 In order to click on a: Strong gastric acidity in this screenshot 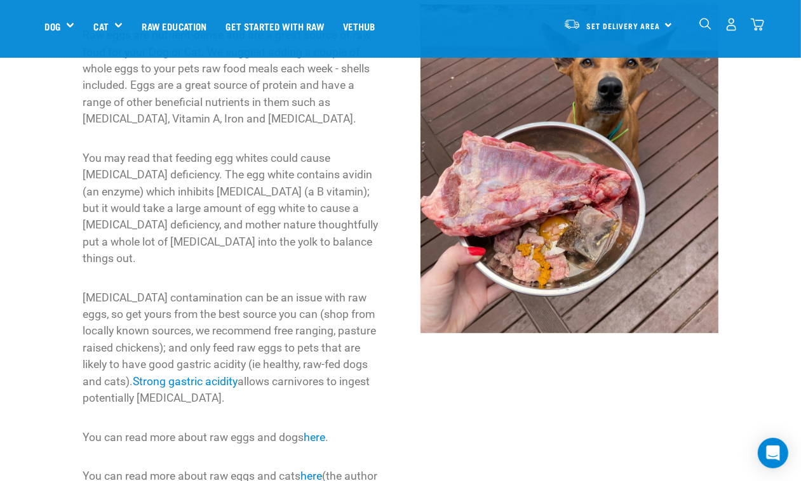, I will do `click(185, 382)`.